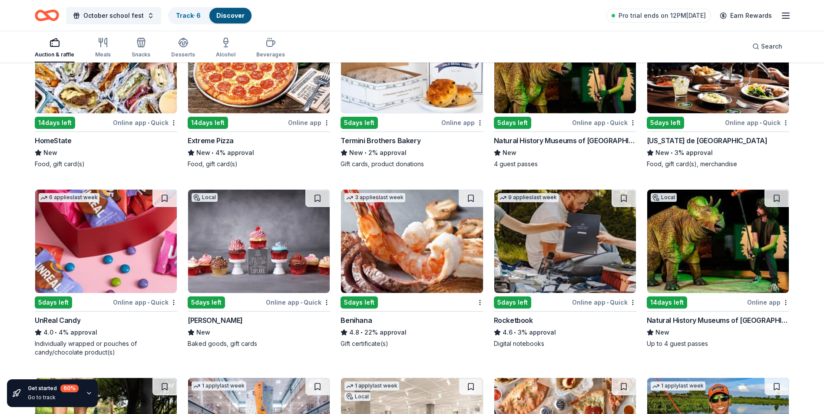 This screenshot has height=414, width=824. What do you see at coordinates (514, 321) in the screenshot?
I see `div: Rocketbook` at bounding box center [514, 321].